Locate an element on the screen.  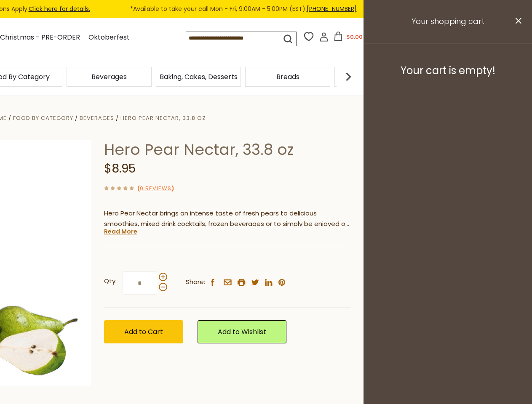
p: Hero Pear Nectar brings an intense taste of fresh pears to delicious smoothies, mixed drink cockt... is located at coordinates (227, 219).